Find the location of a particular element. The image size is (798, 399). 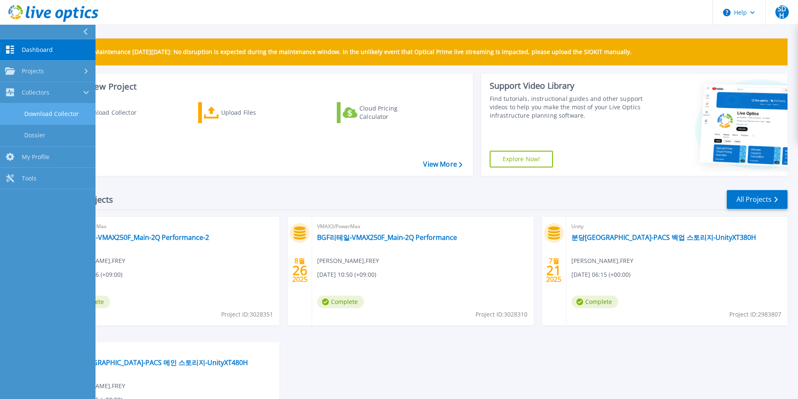

a: All Projects is located at coordinates (757, 199).